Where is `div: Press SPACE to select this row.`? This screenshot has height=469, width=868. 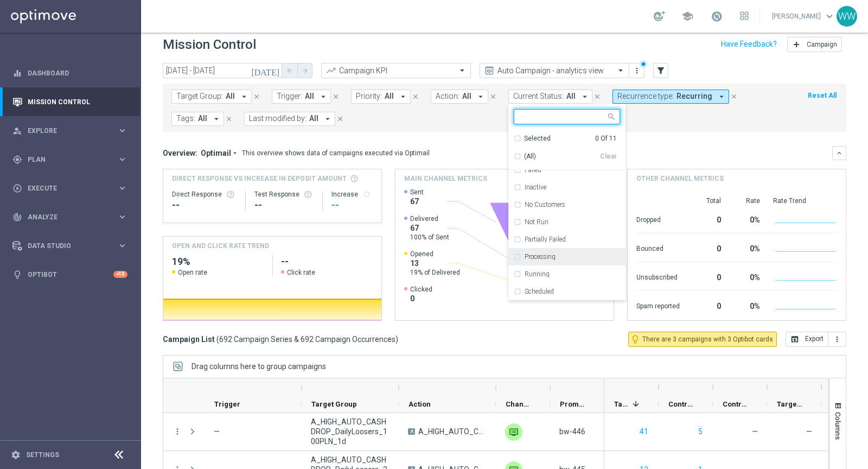
div: Press SPACE to select this row. is located at coordinates (383, 432).